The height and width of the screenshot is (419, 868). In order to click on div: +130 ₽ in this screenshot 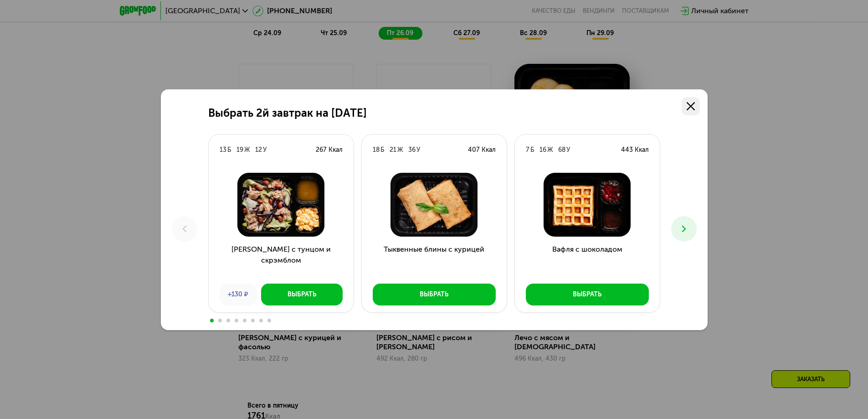, I will do `click(238, 295)`.